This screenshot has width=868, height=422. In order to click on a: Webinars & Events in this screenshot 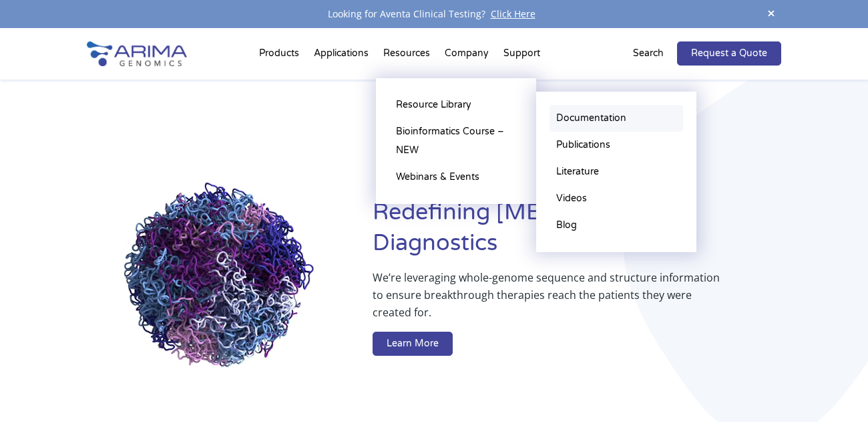, I will do `click(457, 178)`.